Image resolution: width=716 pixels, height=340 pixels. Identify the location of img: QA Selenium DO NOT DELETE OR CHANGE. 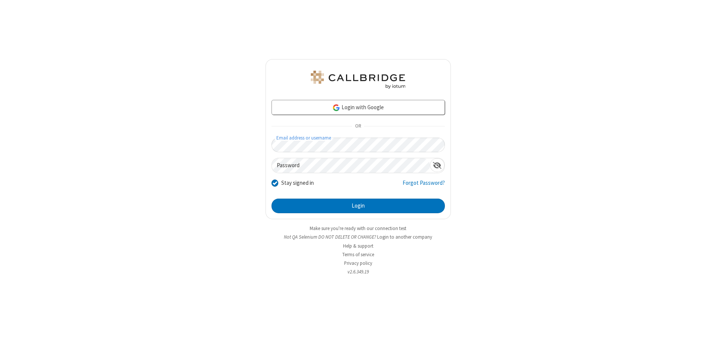
(358, 80).